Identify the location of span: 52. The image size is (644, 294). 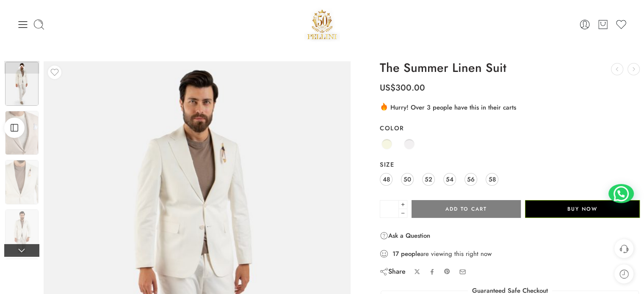
(429, 179).